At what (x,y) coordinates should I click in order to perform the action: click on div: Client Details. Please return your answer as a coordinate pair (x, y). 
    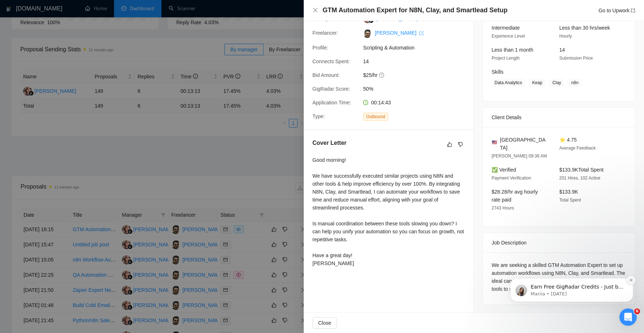
    Looking at the image, I should click on (559, 117).